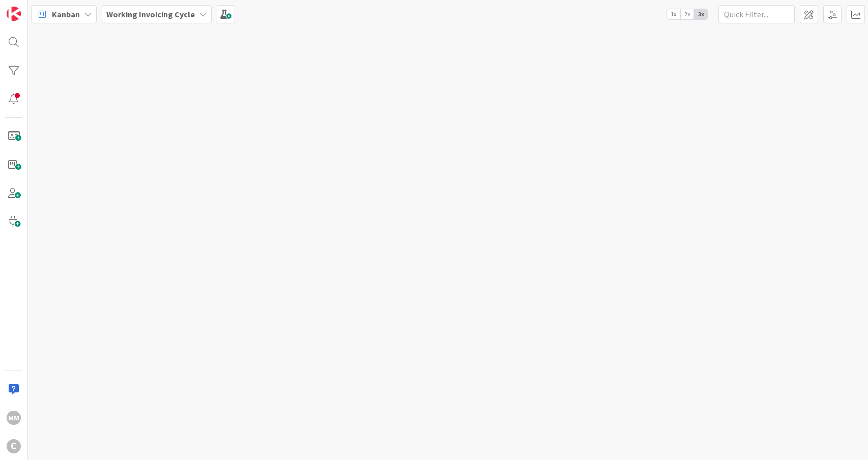 The image size is (868, 460). Describe the element at coordinates (14, 14) in the screenshot. I see `img: Visit kanbanzone.com` at that location.